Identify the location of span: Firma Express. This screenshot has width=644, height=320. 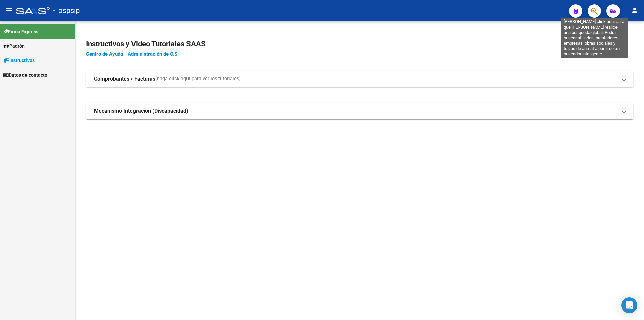
(21, 32).